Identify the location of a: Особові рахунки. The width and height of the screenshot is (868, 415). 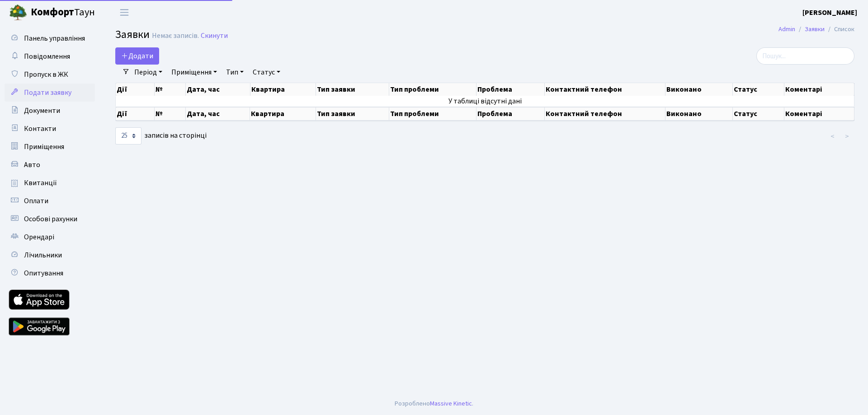
(50, 219).